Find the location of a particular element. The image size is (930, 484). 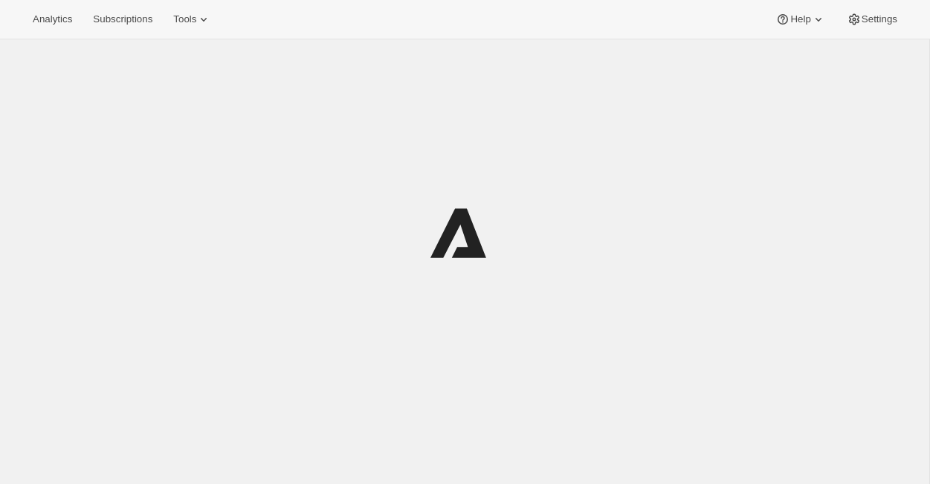

span: Subscriptions is located at coordinates (123, 19).